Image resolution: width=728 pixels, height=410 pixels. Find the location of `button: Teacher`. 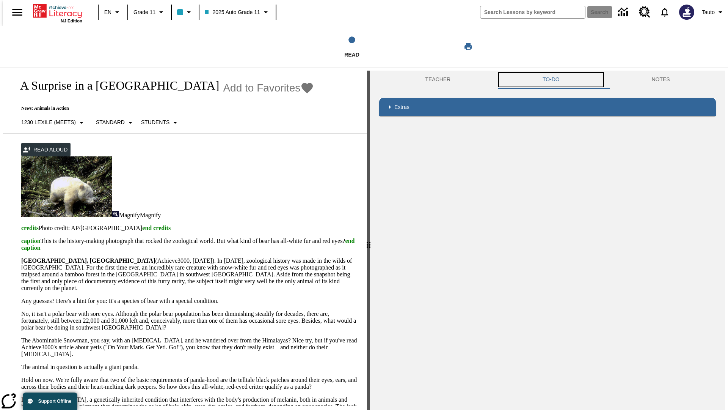

button: Teacher is located at coordinates (438, 80).